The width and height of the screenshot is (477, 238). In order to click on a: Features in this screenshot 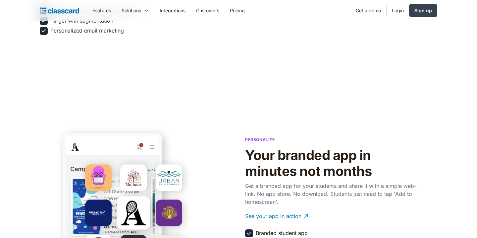, I will do `click(102, 10)`.